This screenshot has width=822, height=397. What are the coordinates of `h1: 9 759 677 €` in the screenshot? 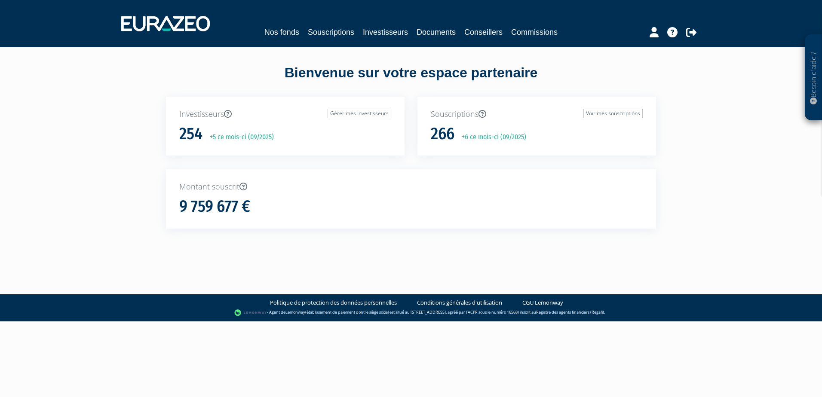 It's located at (214, 207).